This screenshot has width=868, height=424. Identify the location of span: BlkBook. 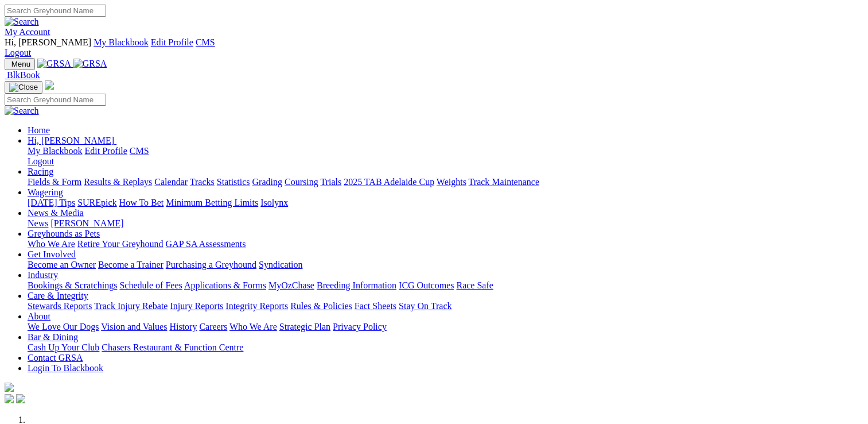
(24, 74).